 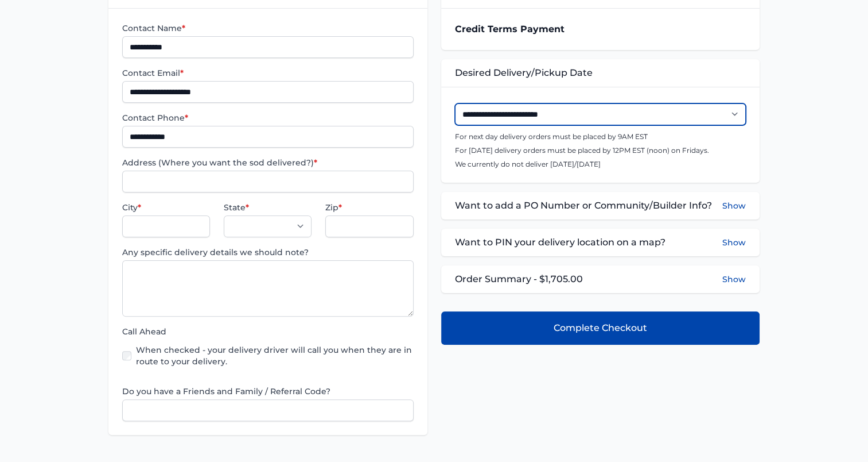 What do you see at coordinates (268, 331) in the screenshot?
I see `label: Call Ahead` at bounding box center [268, 331].